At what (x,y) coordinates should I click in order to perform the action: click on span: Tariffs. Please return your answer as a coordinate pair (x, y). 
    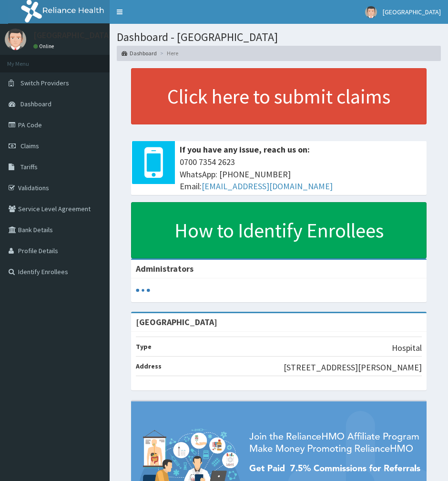
    Looking at the image, I should click on (29, 167).